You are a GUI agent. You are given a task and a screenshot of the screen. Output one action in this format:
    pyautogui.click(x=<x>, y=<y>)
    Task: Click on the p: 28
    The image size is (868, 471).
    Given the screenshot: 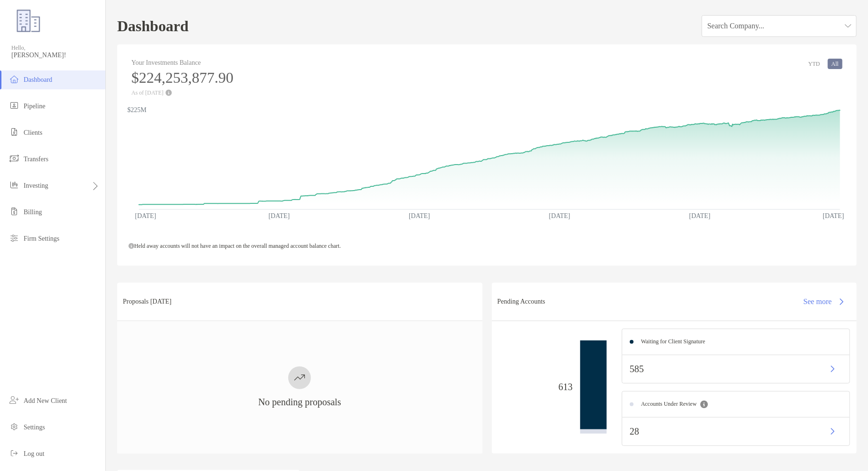 What is the action you would take?
    pyautogui.click(x=635, y=432)
    